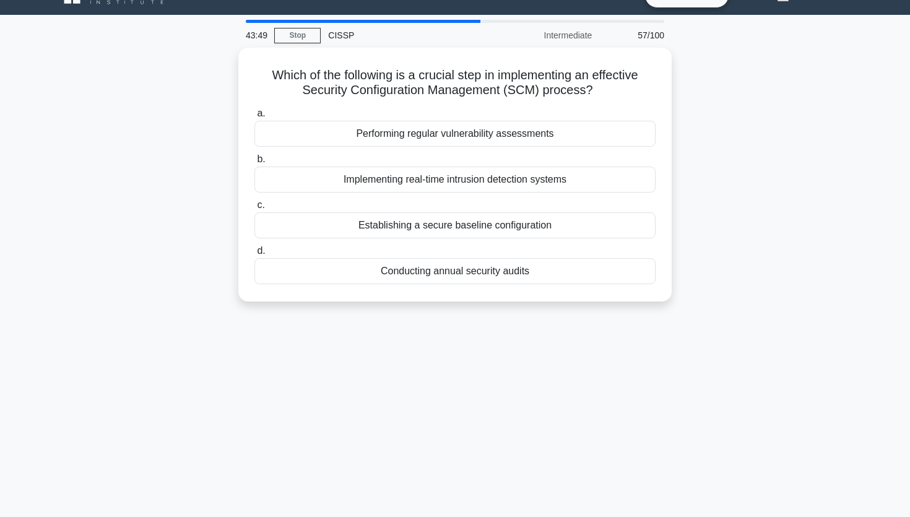 Image resolution: width=910 pixels, height=517 pixels. What do you see at coordinates (405, 35) in the screenshot?
I see `div: CISSP` at bounding box center [405, 35].